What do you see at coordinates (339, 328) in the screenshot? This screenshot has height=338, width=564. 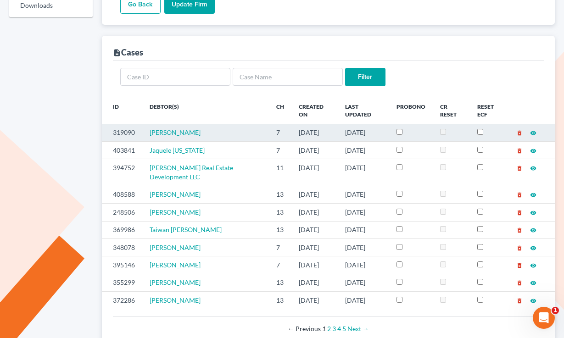 I see `a: Page 4` at bounding box center [339, 328].